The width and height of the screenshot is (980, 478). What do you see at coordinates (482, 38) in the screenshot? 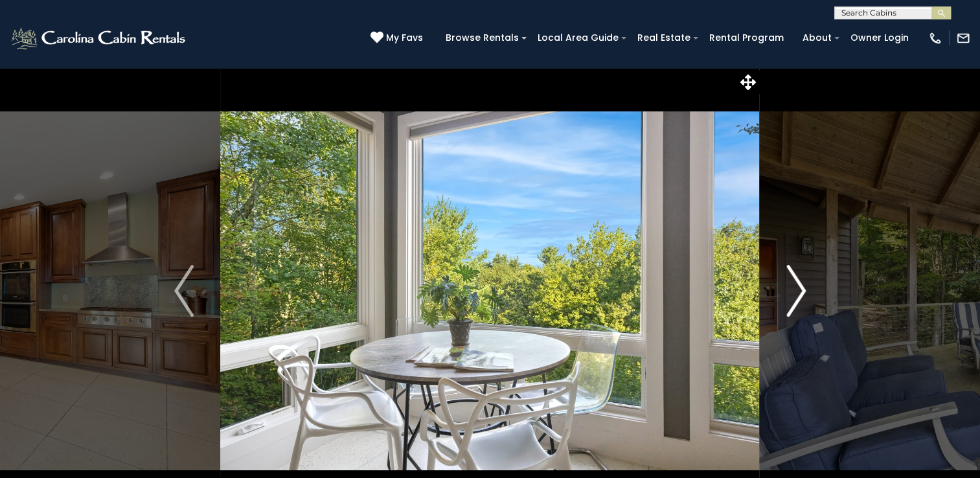
I see `a: Browse Rentals` at bounding box center [482, 38].